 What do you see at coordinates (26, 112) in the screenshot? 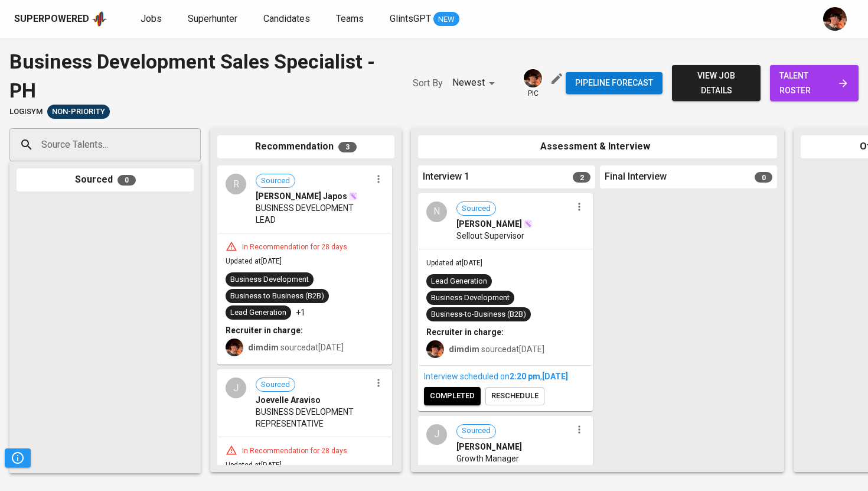
I see `span: LogiSYM` at bounding box center [26, 112].